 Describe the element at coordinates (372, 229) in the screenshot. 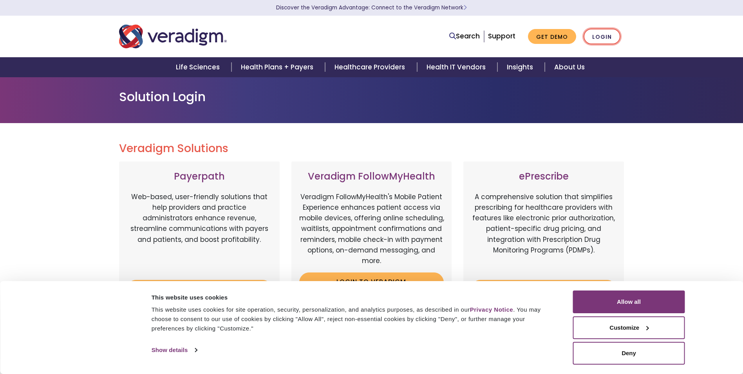

I see `p: Veradigm FollowMyHealth's Mobile Patient Experience enhances patient access via mobile devices, o...` at that location.